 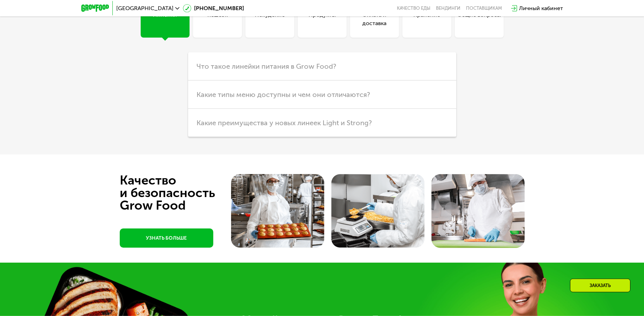 I want to click on span: Какие типы меню доступны и чем они отличаются?, so click(x=283, y=95).